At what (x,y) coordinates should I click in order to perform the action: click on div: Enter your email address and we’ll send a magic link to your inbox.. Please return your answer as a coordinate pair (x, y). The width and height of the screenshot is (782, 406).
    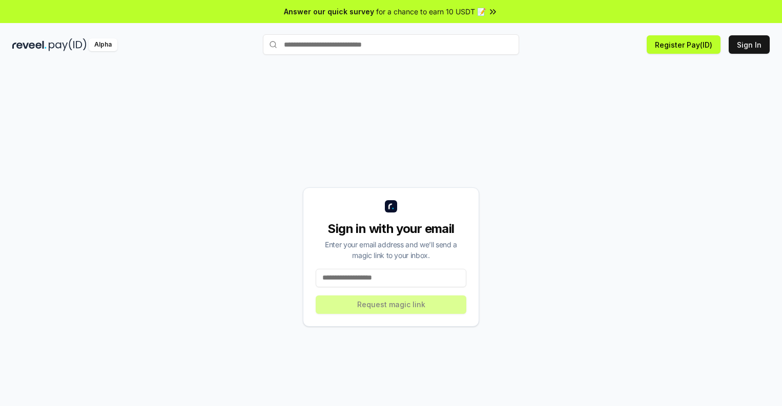
    Looking at the image, I should click on (391, 250).